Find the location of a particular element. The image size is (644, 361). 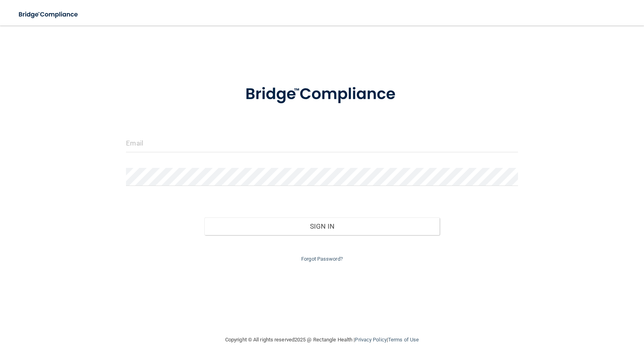

input: Email is located at coordinates (321, 143).